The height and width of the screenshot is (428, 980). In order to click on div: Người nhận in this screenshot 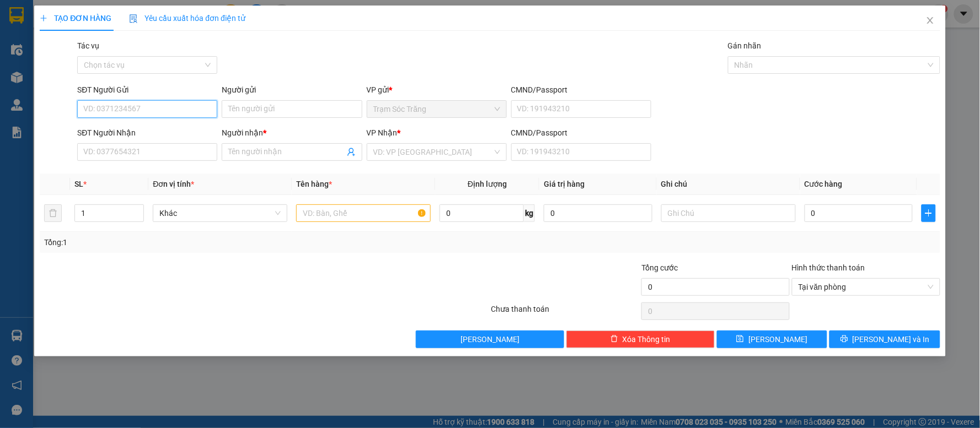, I will do `click(292, 133)`.